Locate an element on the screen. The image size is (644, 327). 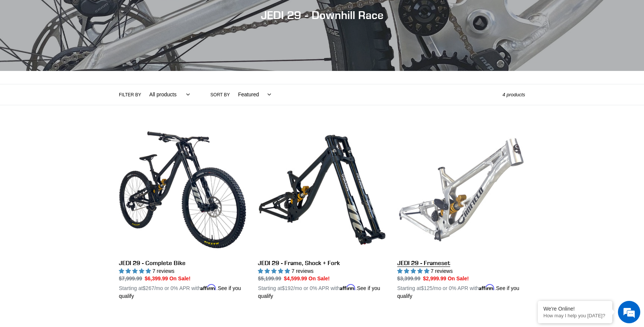
label: Sort by is located at coordinates (220, 95).